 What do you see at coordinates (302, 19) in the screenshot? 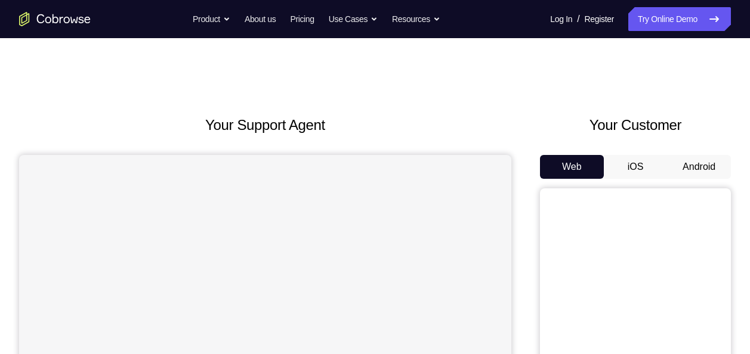
I see `a: Pricing` at bounding box center [302, 19].